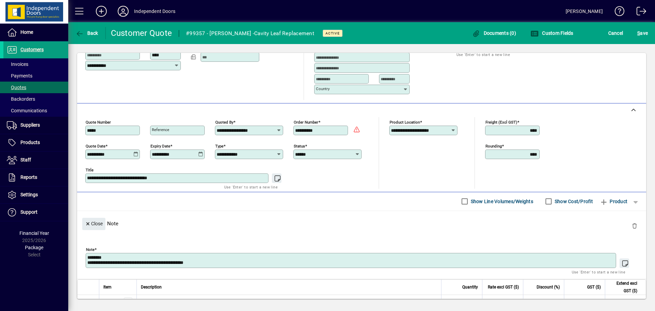  Describe the element at coordinates (19, 76) in the screenshot. I see `span: Payments` at that location.